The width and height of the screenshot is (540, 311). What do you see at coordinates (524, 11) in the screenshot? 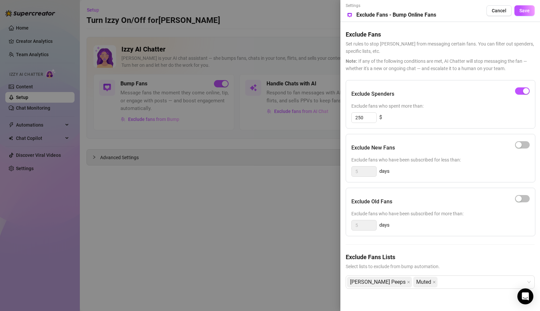
I see `span: Save` at bounding box center [524, 11].